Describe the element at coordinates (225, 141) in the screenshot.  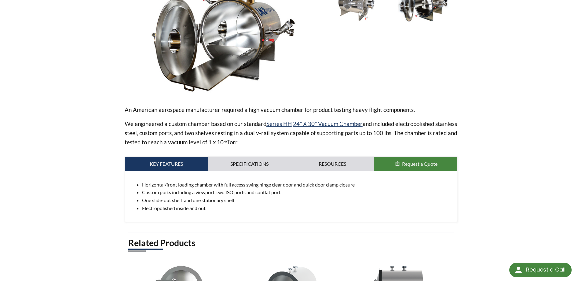
I see `sup: -6` at that location.